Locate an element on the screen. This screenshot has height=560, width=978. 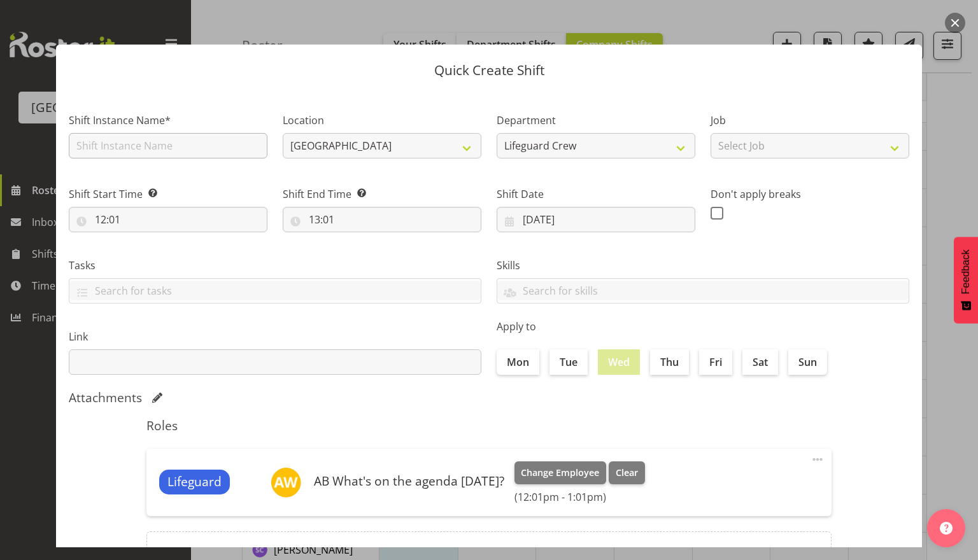
label: Link is located at coordinates (275, 337).